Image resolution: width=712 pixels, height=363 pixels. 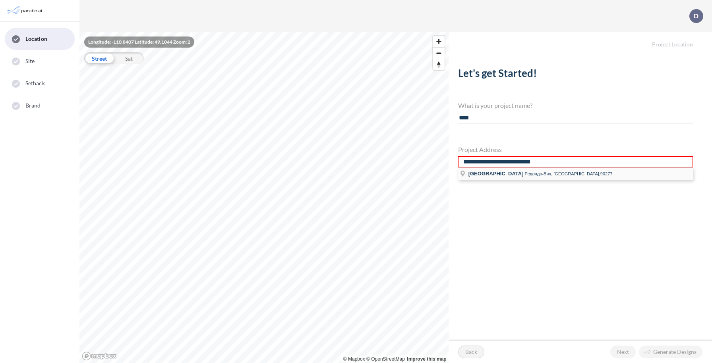 What do you see at coordinates (99, 58) in the screenshot?
I see `div: Street` at bounding box center [99, 58].